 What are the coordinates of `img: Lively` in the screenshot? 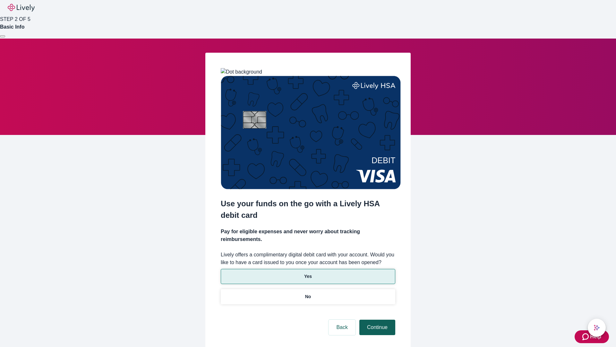 It's located at (21, 8).